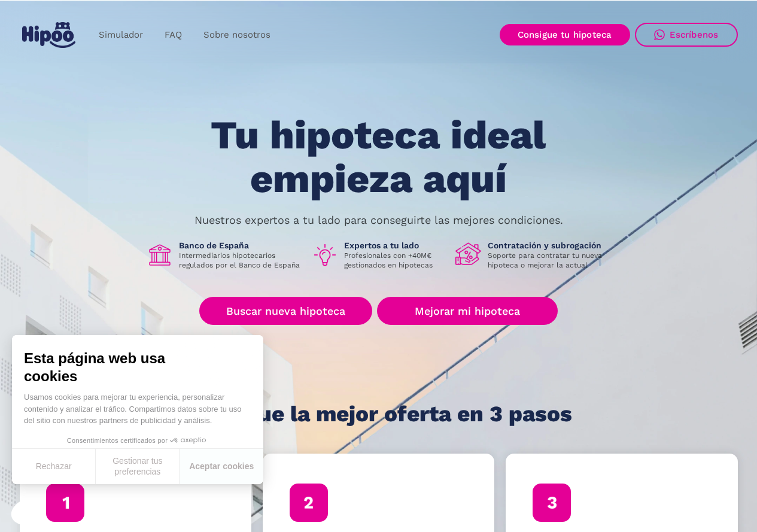 The image size is (757, 532). I want to click on p: Intermediarios hipotecarios regulados por el Banco de España, so click(240, 260).